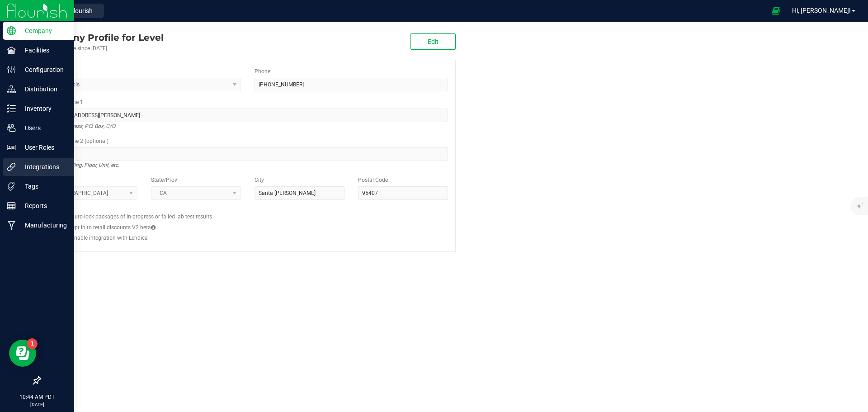 This screenshot has width=868, height=412. Describe the element at coordinates (43, 31) in the screenshot. I see `p: Company` at that location.